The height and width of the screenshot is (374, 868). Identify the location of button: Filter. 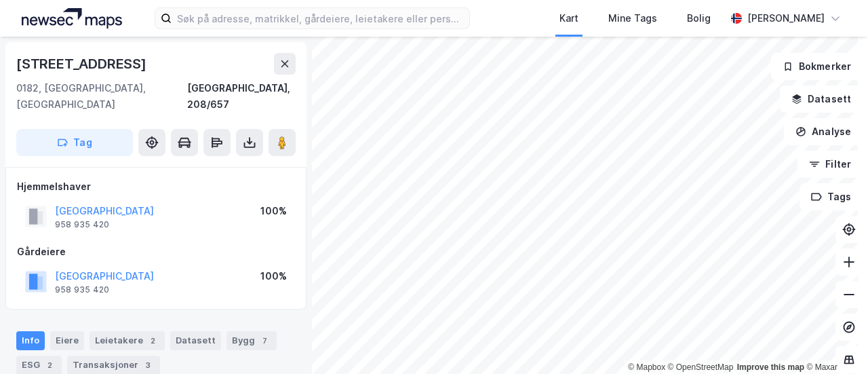
(831, 164).